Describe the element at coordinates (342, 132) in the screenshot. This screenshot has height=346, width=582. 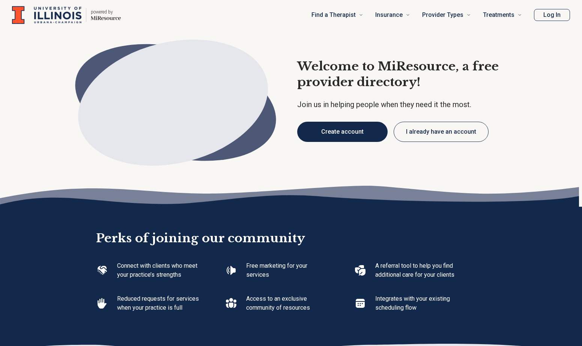
I see `button: Create account` at that location.